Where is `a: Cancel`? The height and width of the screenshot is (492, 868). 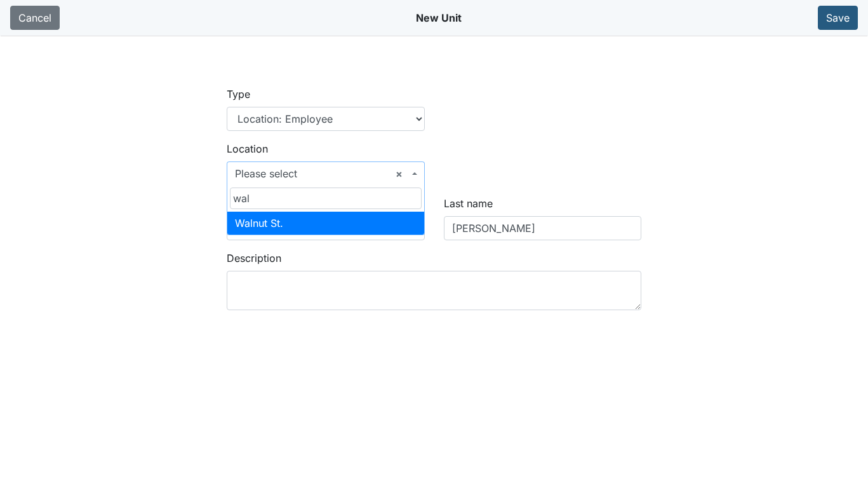 a: Cancel is located at coordinates (35, 18).